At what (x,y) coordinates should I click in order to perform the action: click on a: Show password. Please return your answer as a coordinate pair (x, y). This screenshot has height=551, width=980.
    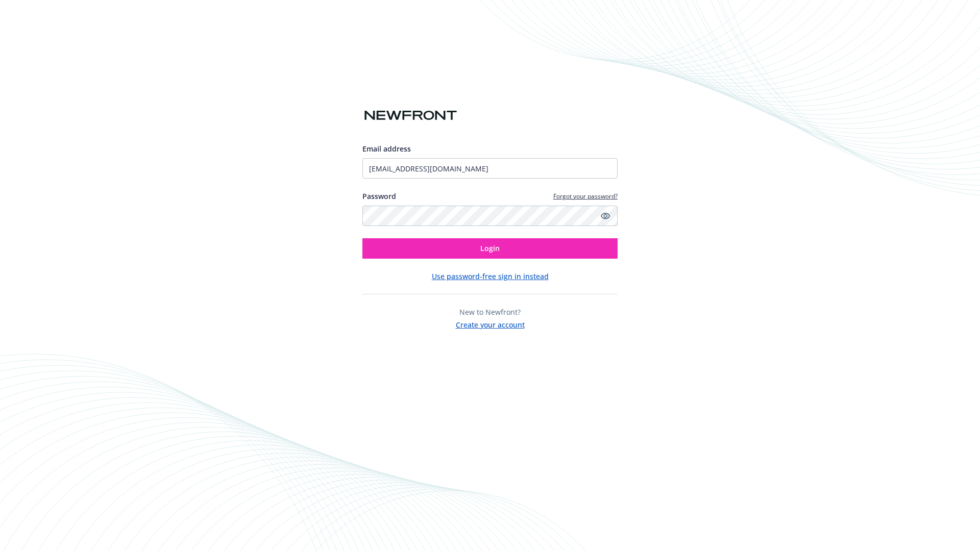
    Looking at the image, I should click on (606, 216).